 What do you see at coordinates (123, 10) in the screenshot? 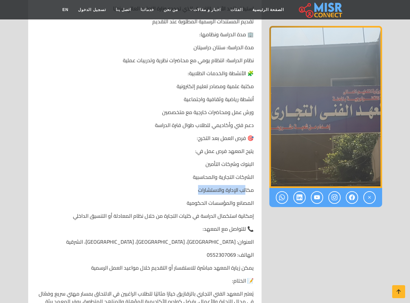
I see `a: اتصل بنا` at bounding box center [123, 10].